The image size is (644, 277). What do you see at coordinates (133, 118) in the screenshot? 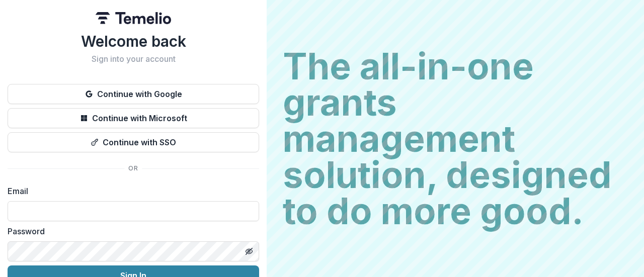
I see `button: Continue with Microsoft` at bounding box center [133, 118].